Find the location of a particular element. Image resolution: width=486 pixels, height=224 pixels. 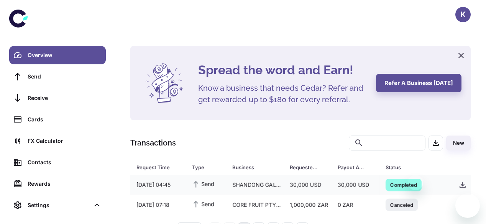

div: Cards is located at coordinates (64, 120).